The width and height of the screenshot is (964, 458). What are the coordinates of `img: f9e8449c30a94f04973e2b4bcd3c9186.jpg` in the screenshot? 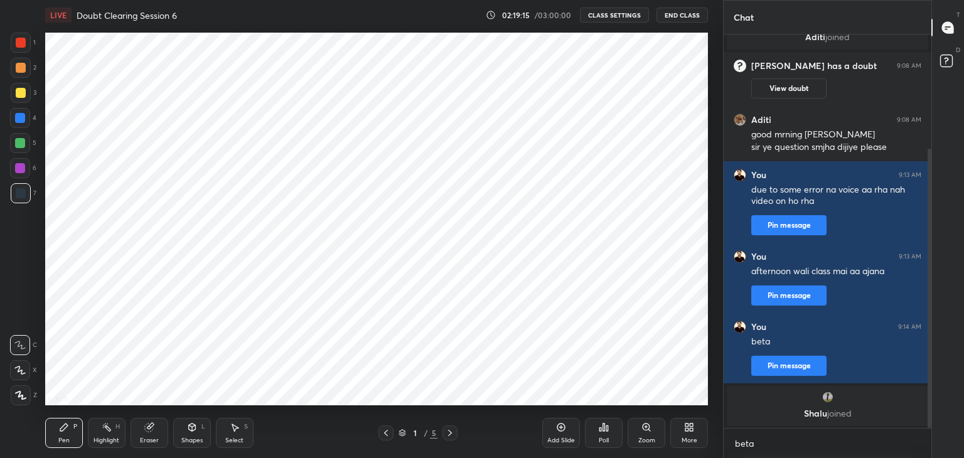 It's located at (740, 120).